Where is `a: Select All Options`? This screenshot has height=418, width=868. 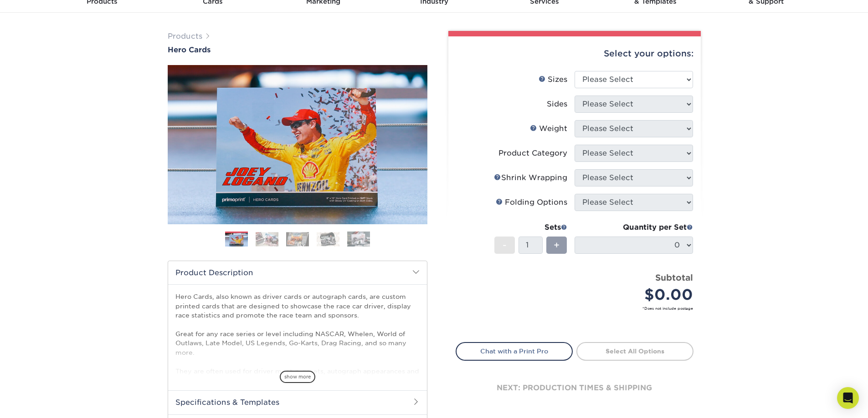
a: Select All Options is located at coordinates (635, 351).